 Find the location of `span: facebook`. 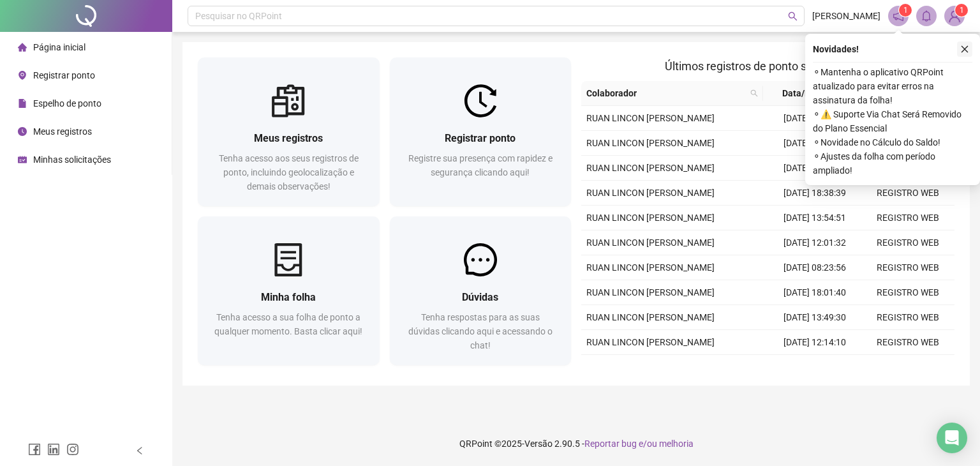

span: facebook is located at coordinates (35, 449).